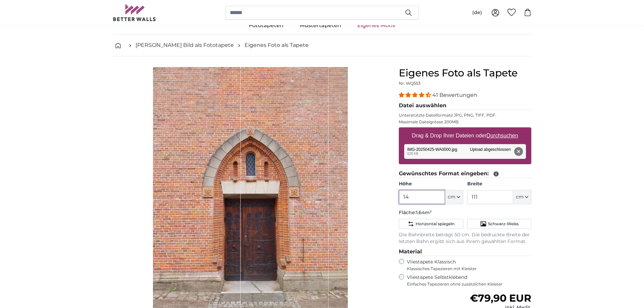 This screenshot has width=644, height=308. I want to click on button: (de), so click(477, 13).